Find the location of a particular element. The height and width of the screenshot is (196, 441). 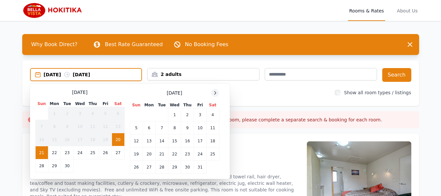

button: Search is located at coordinates (397, 75).